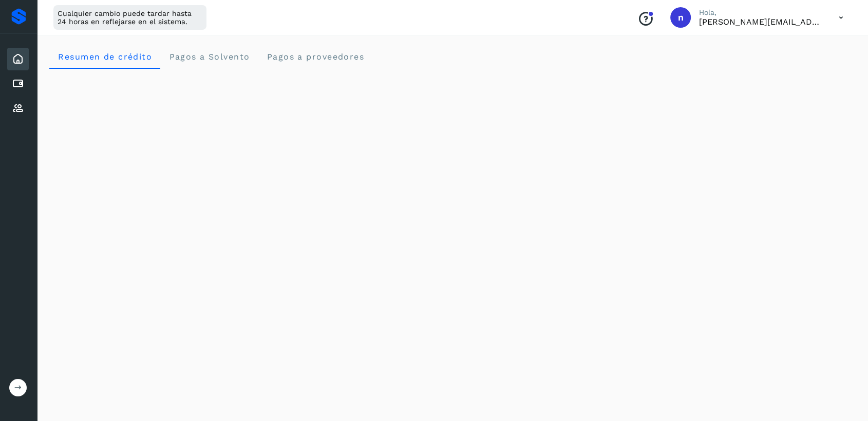 This screenshot has height=421, width=868. I want to click on span: Pagos a proveedores, so click(314, 56).